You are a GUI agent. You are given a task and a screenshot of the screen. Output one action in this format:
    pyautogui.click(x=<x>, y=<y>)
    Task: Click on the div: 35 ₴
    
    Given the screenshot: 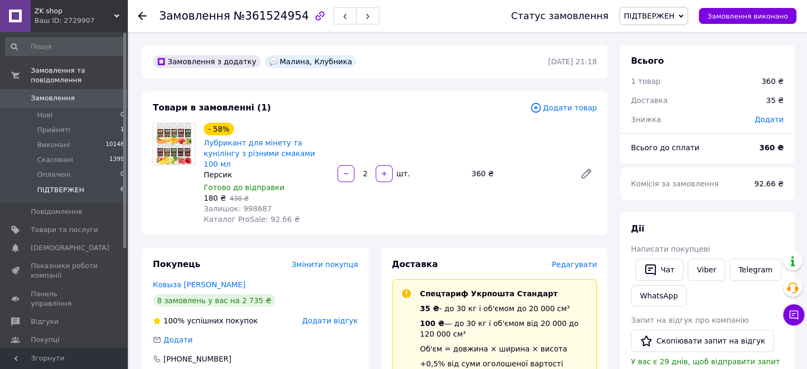 What is the action you would take?
    pyautogui.click(x=775, y=100)
    